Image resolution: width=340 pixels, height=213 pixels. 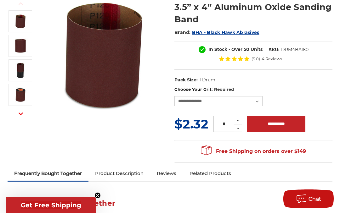 I want to click on img: 3.5x4 inch sanding band for expanding rubber drum, so click(x=20, y=21).